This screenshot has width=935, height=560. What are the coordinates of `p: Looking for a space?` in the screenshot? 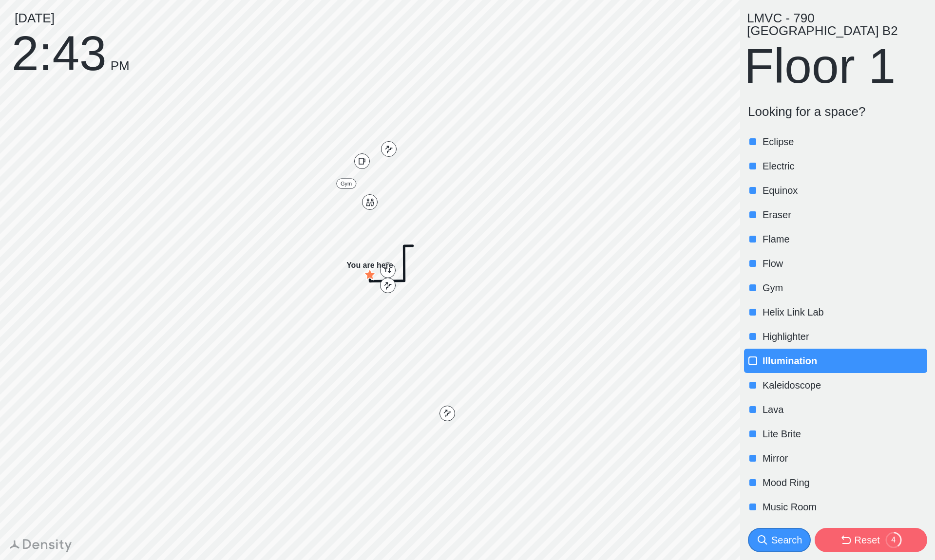 It's located at (838, 111).